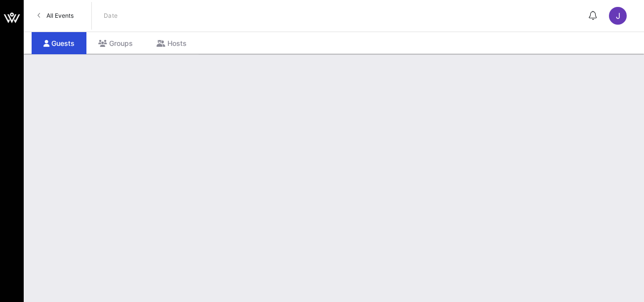 This screenshot has height=302, width=644. Describe the element at coordinates (116, 43) in the screenshot. I see `div: Groups` at that location.